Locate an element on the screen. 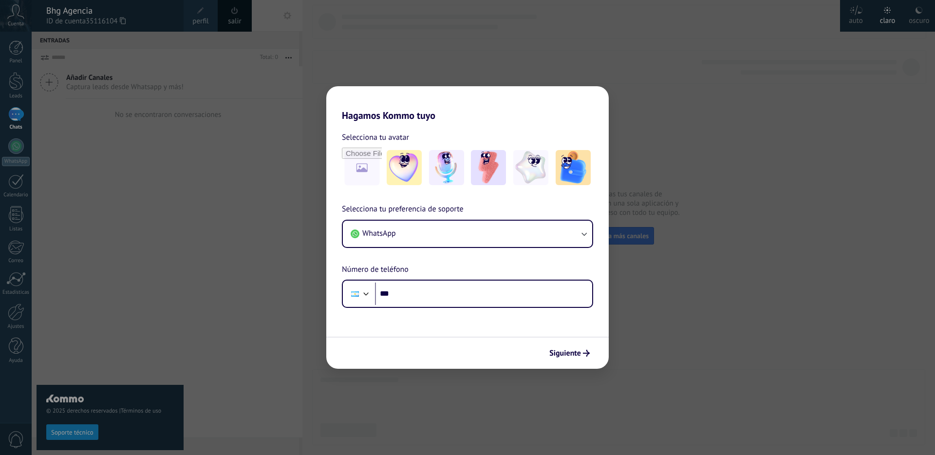 The image size is (935, 455). h2: Hagamos Kommo tuyo is located at coordinates (468, 104).